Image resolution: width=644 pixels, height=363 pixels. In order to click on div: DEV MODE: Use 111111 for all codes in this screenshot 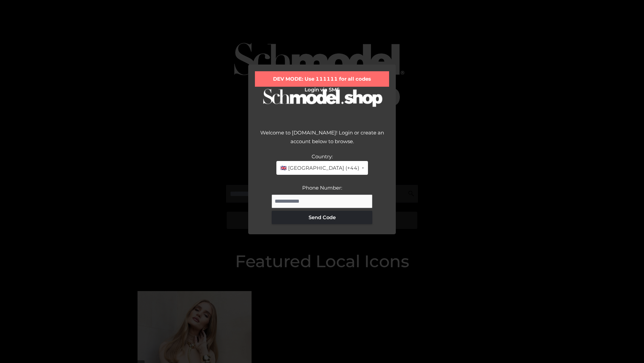, I will do `click(322, 79)`.